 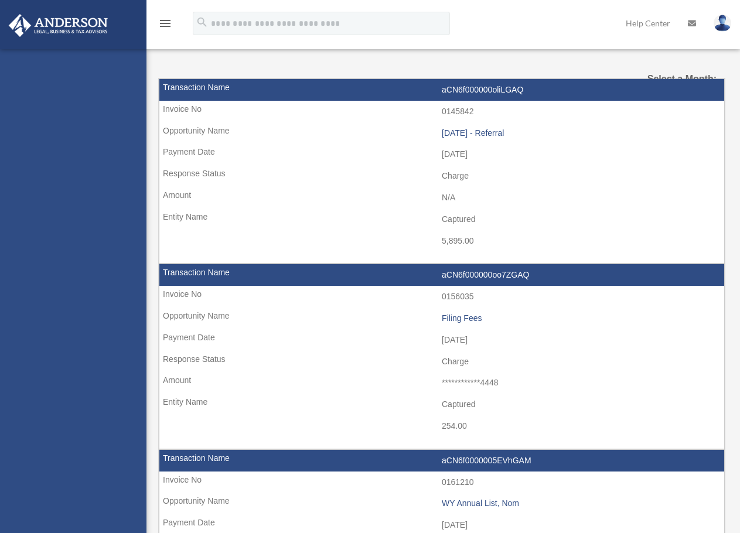 I want to click on td: 5,895.00, so click(x=442, y=241).